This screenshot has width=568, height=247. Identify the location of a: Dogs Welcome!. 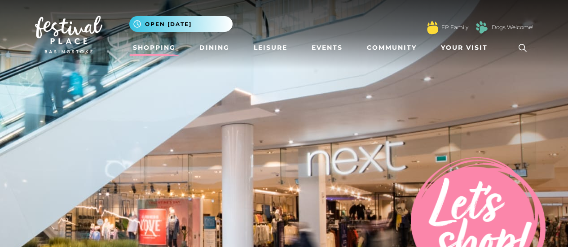
(512, 27).